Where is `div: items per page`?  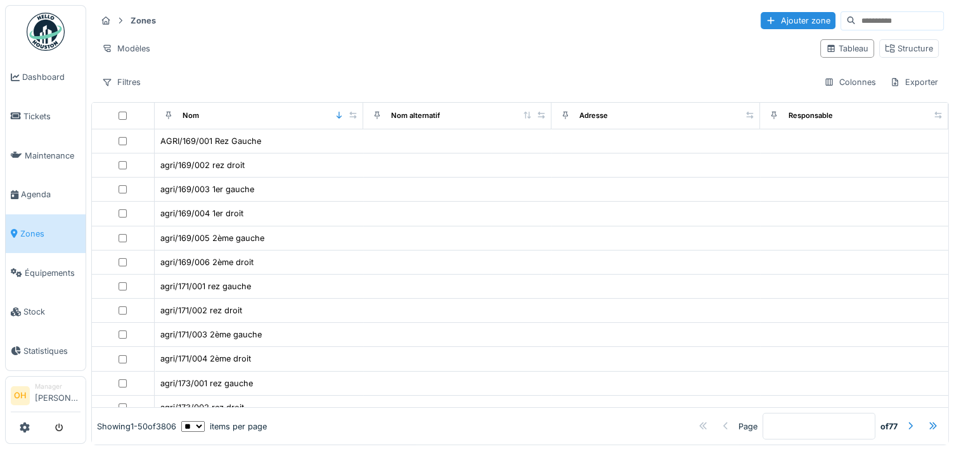
div: items per page is located at coordinates (224, 425).